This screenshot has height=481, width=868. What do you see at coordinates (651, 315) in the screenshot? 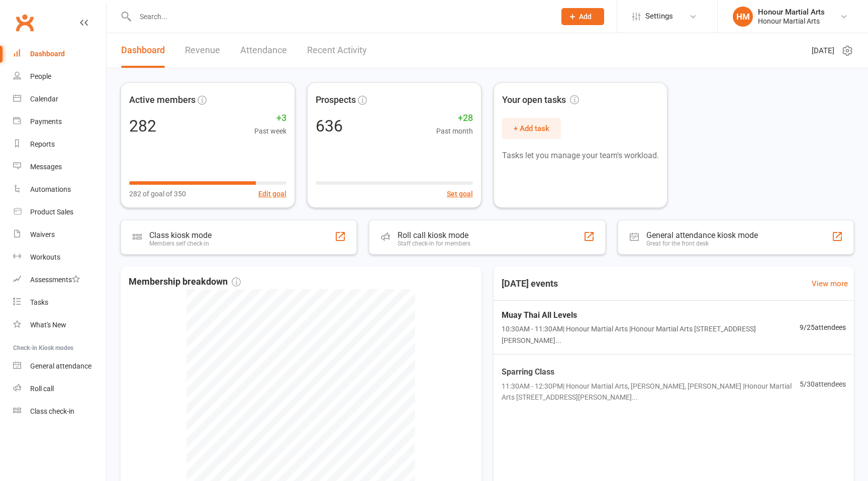
I see `span: Muay Thai All Levels` at bounding box center [651, 315].